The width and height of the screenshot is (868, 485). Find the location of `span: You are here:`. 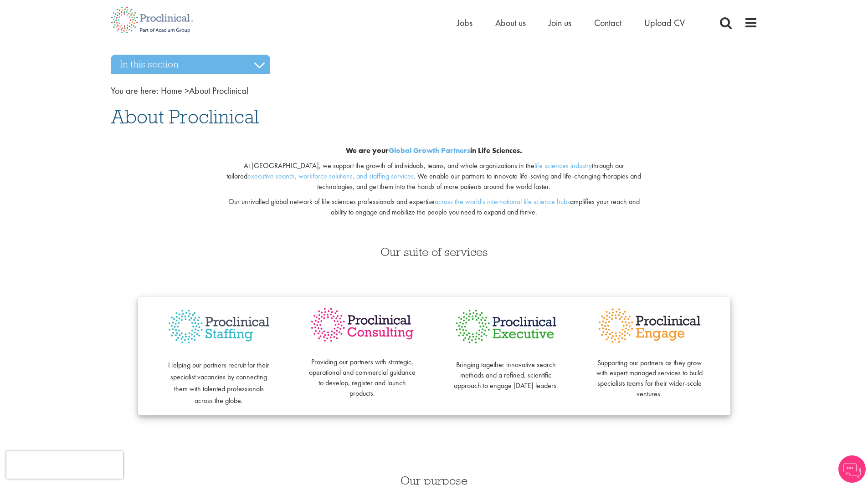

span: You are here: is located at coordinates (134, 91).